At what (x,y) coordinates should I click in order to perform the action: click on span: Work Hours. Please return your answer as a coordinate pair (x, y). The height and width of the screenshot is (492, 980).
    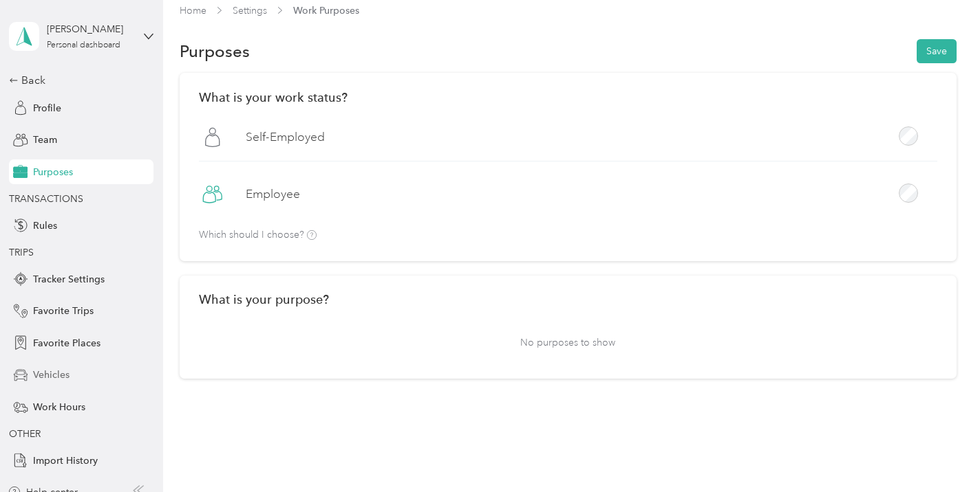
    Looking at the image, I should click on (59, 407).